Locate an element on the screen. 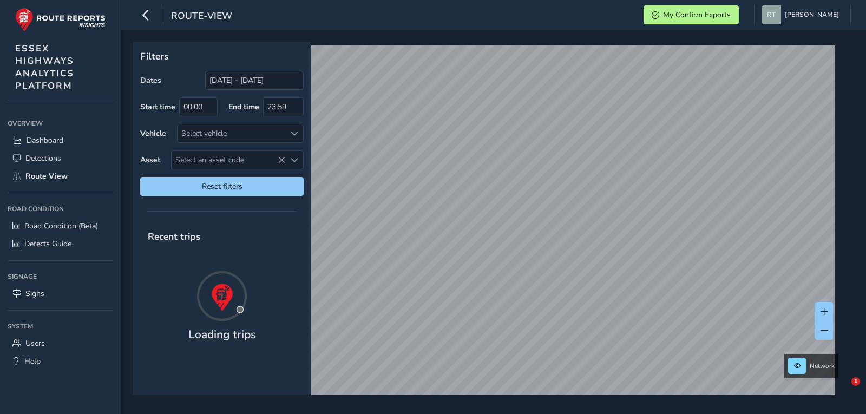 The height and width of the screenshot is (414, 866). img: rr logo is located at coordinates (60, 19).